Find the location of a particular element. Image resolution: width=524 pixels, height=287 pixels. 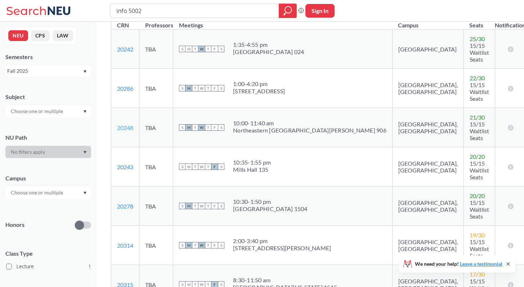

div: 1:35 - 4:55 pm is located at coordinates (268, 45).